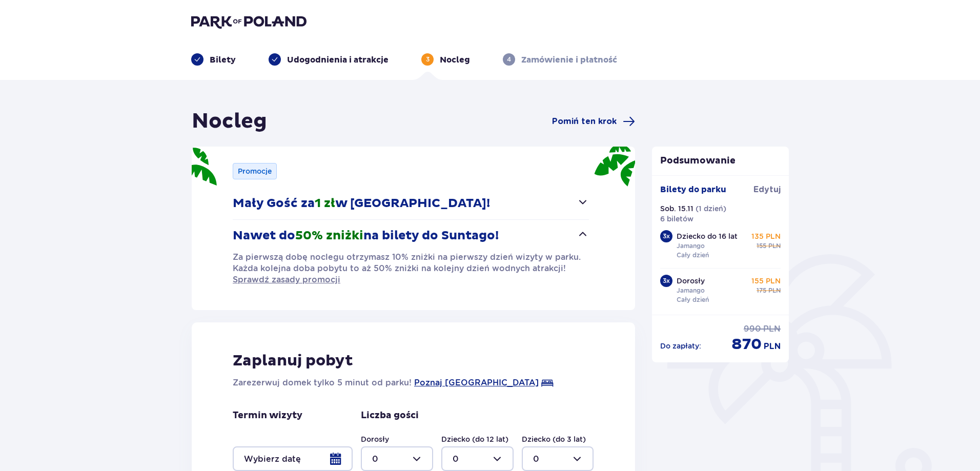 Image resolution: width=980 pixels, height=471 pixels. I want to click on p: Dorosły, so click(690, 281).